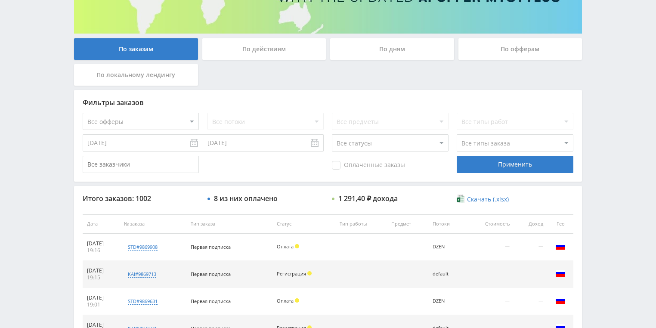  What do you see at coordinates (136, 75) in the screenshot?
I see `div: По локальному лендингу` at bounding box center [136, 75].